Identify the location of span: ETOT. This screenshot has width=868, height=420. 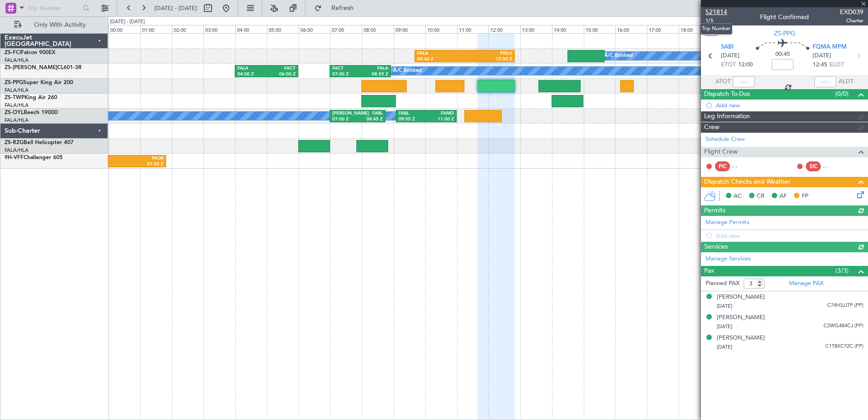
(728, 65).